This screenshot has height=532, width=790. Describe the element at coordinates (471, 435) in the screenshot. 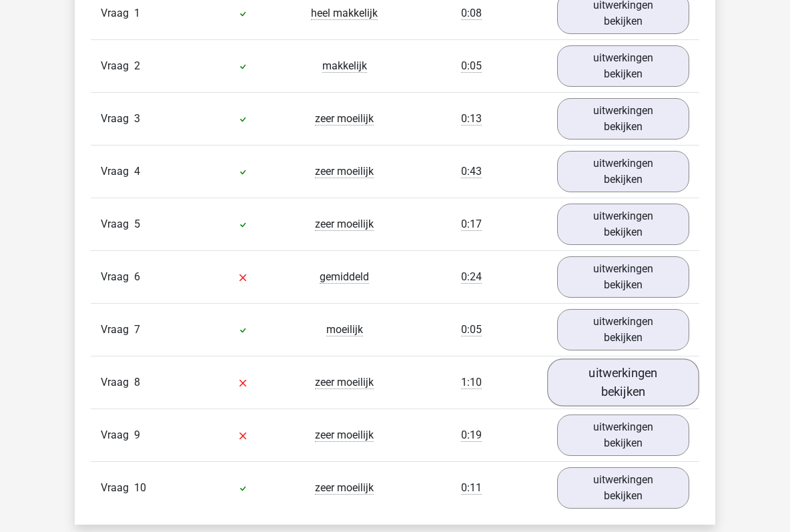

I see `span: 0:19` at that location.